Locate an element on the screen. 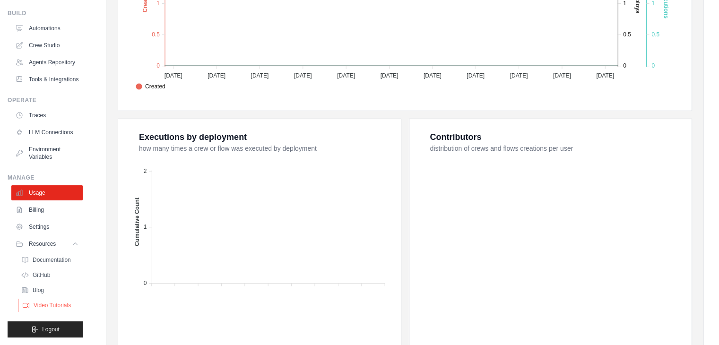 The image size is (719, 345). div: Contributors is located at coordinates (456, 137).